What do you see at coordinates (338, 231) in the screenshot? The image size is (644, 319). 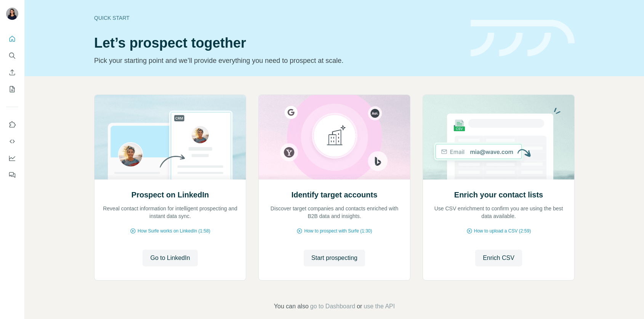 I see `span: How to prospect with Surfe (1:30)` at bounding box center [338, 231].